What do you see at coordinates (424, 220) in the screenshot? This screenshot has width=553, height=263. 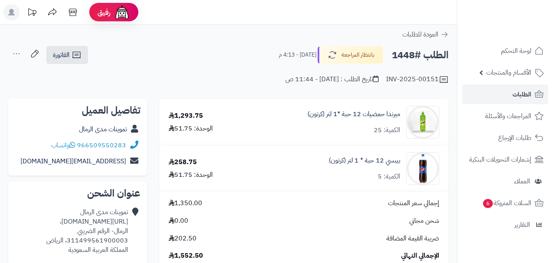 I see `span: شحن مجاني` at bounding box center [424, 220].